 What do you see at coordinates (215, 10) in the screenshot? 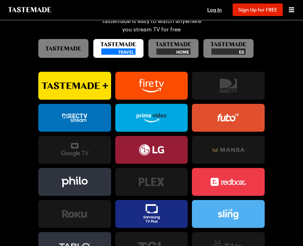
I see `button: Log In` at bounding box center [215, 10].